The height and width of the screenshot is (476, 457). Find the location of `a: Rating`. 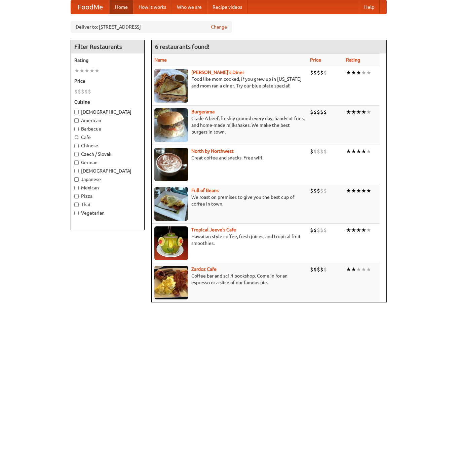

a: Rating is located at coordinates (353, 60).